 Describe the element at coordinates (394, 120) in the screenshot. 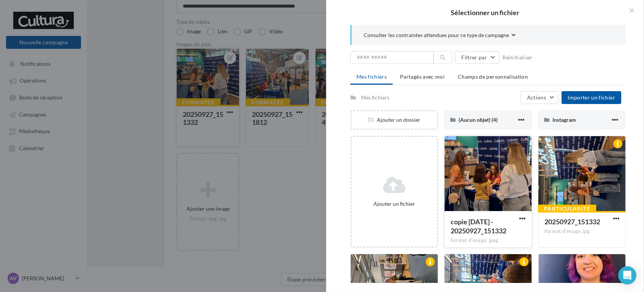

I see `div: Ajouter un dossier` at that location.